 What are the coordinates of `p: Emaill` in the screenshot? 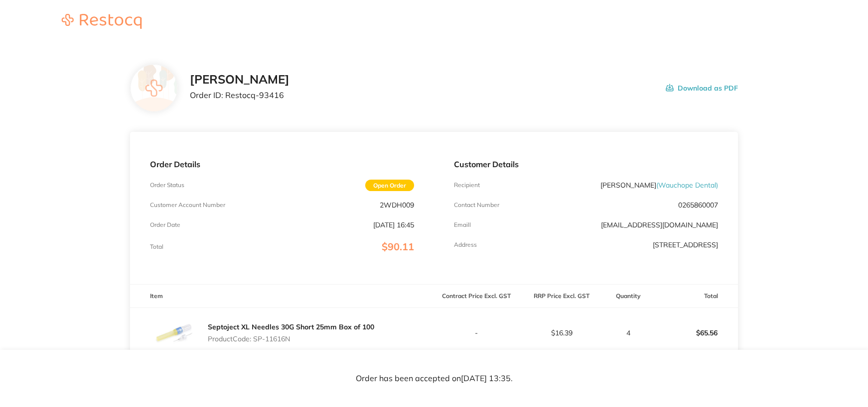 It's located at (463, 225).